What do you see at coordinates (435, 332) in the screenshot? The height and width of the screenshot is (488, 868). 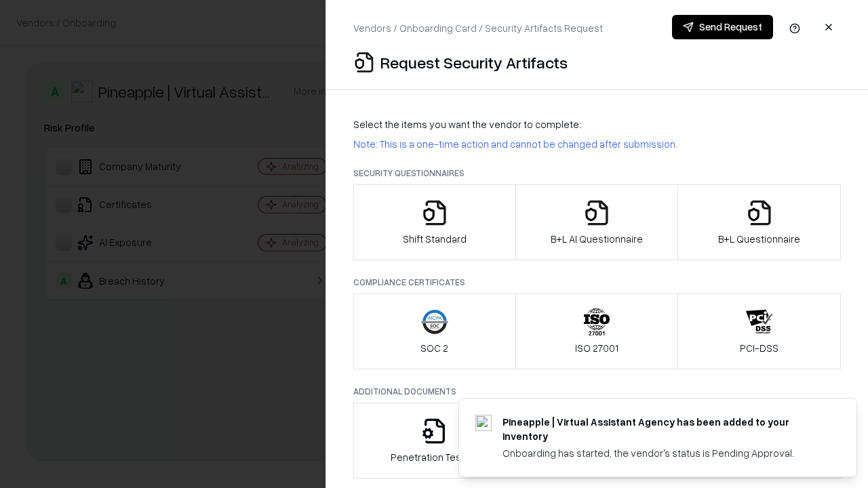 I see `button: SOC 2` at bounding box center [435, 332].